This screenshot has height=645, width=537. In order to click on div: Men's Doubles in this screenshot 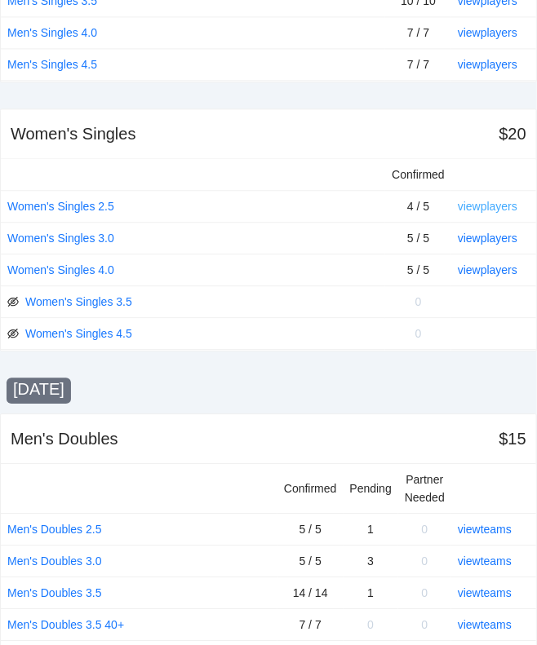, I will do `click(64, 439)`.